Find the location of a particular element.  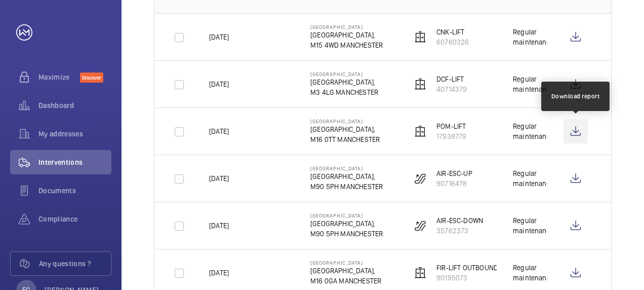

p: AIR-ESC-UP is located at coordinates (454, 173).